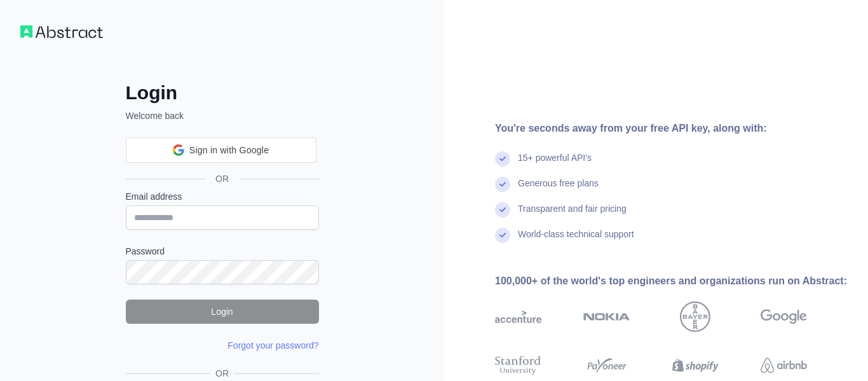 This screenshot has width=868, height=381. What do you see at coordinates (695, 317) in the screenshot?
I see `img: bayer` at bounding box center [695, 317].